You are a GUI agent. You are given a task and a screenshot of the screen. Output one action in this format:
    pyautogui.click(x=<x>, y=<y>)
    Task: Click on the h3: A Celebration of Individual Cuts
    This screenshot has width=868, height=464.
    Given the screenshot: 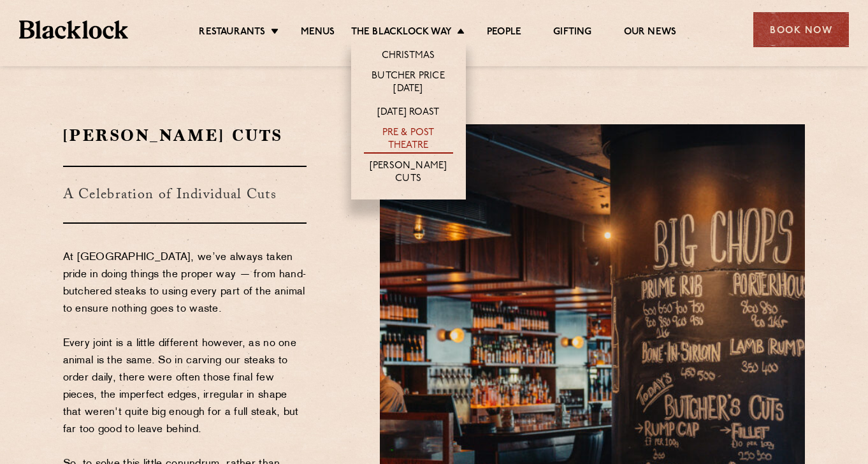 What is the action you would take?
    pyautogui.click(x=185, y=194)
    